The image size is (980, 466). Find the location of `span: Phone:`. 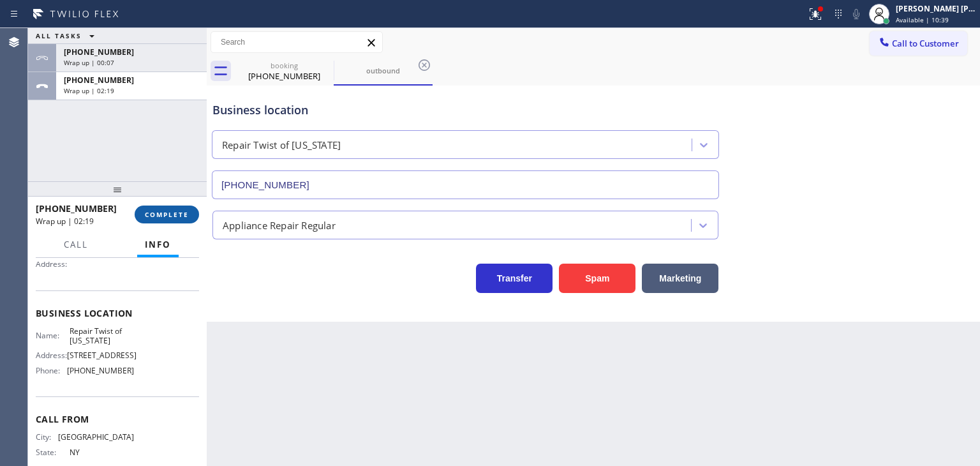

span: Phone: is located at coordinates (51, 370).